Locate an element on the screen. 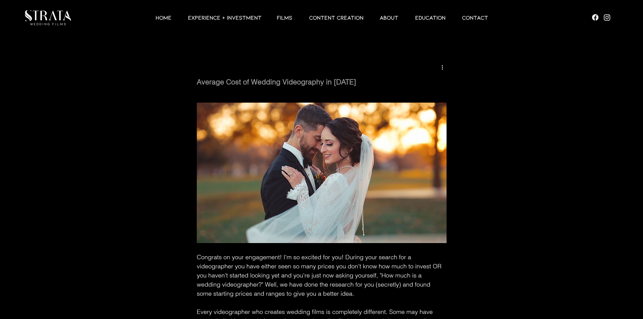 The height and width of the screenshot is (319, 643). p: EDUCATION is located at coordinates (430, 18).